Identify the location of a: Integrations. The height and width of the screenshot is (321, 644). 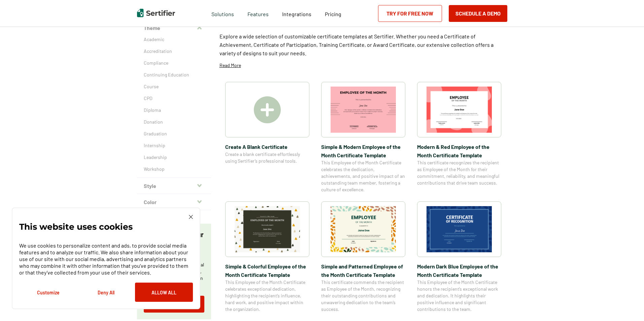
(297, 13).